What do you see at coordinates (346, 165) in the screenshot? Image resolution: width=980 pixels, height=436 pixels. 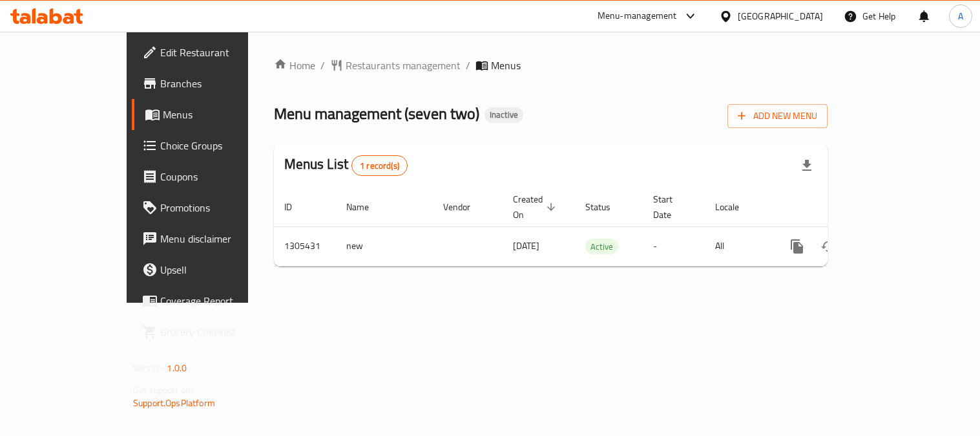 I see `h2: Menus List` at bounding box center [346, 165].